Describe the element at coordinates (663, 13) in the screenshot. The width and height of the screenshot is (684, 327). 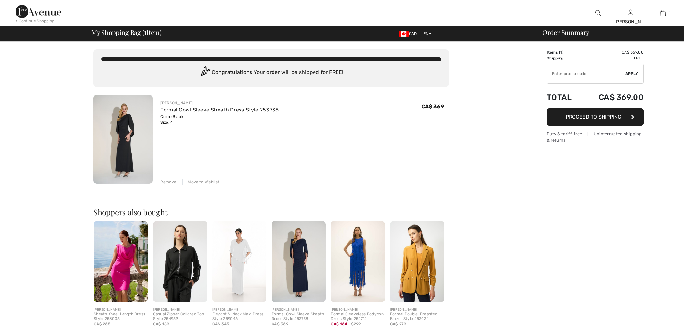
I see `a: 1` at that location.